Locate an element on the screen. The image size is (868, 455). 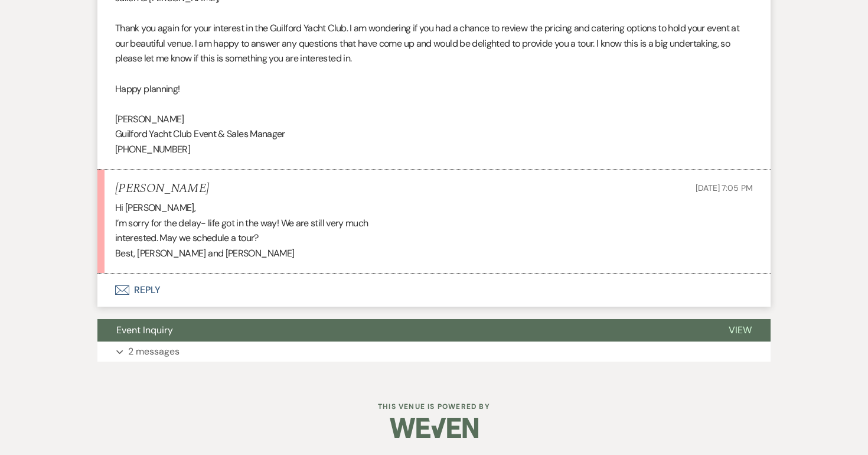
p: Thank you again for your interest in the Guilford Yacht Club. I am wondering if you had a chance ... is located at coordinates (434, 43).